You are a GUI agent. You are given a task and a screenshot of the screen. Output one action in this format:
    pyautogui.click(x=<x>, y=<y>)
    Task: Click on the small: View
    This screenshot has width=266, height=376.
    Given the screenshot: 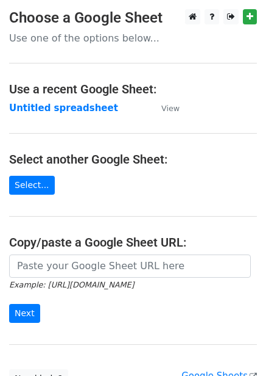 What is the action you would take?
    pyautogui.click(x=171, y=108)
    